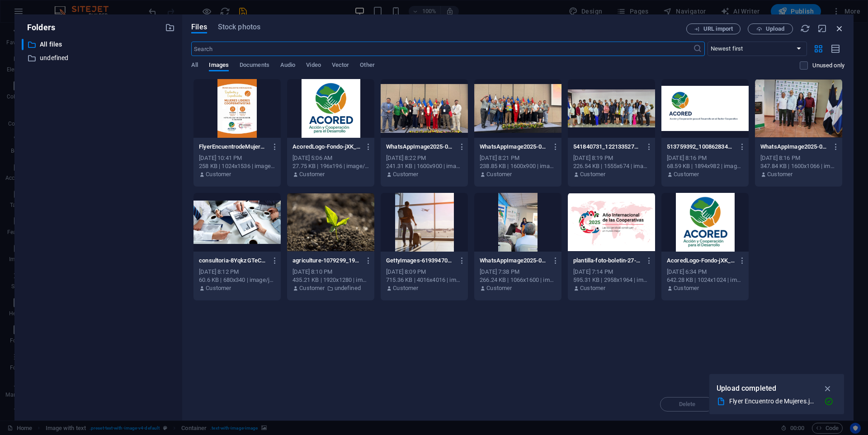  What do you see at coordinates (424, 166) in the screenshot?
I see `div: 241.31 KB | 1600x900 | image/jpeg` at bounding box center [424, 166].